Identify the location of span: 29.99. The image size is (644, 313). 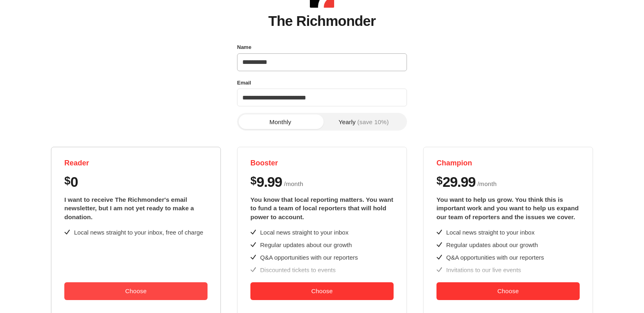
(459, 182).